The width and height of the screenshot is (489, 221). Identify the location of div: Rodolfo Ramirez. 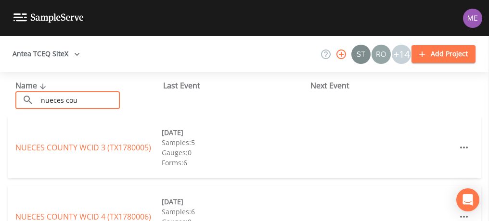
(381, 54).